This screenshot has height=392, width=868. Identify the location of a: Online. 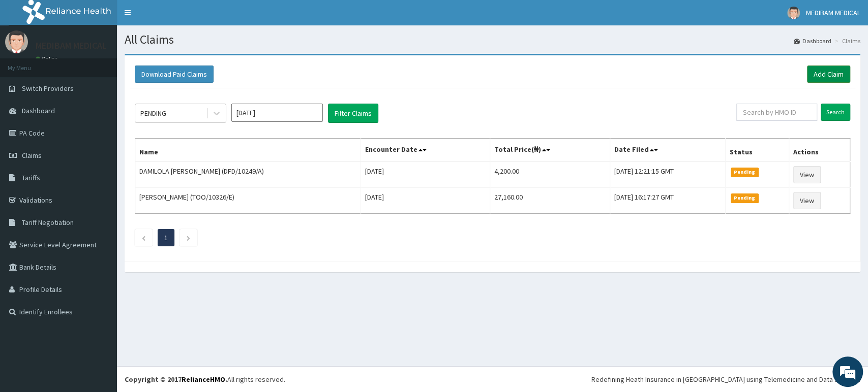
(48, 59).